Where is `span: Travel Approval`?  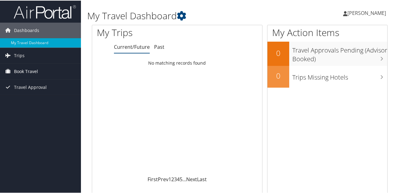 span: Travel Approval is located at coordinates (30, 87).